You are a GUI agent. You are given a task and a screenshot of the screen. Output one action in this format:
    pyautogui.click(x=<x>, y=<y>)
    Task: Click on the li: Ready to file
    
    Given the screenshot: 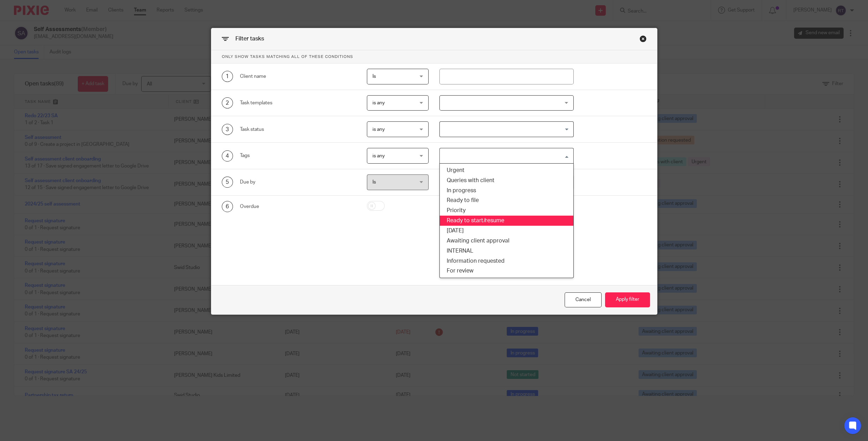 What is the action you would take?
    pyautogui.click(x=506, y=200)
    